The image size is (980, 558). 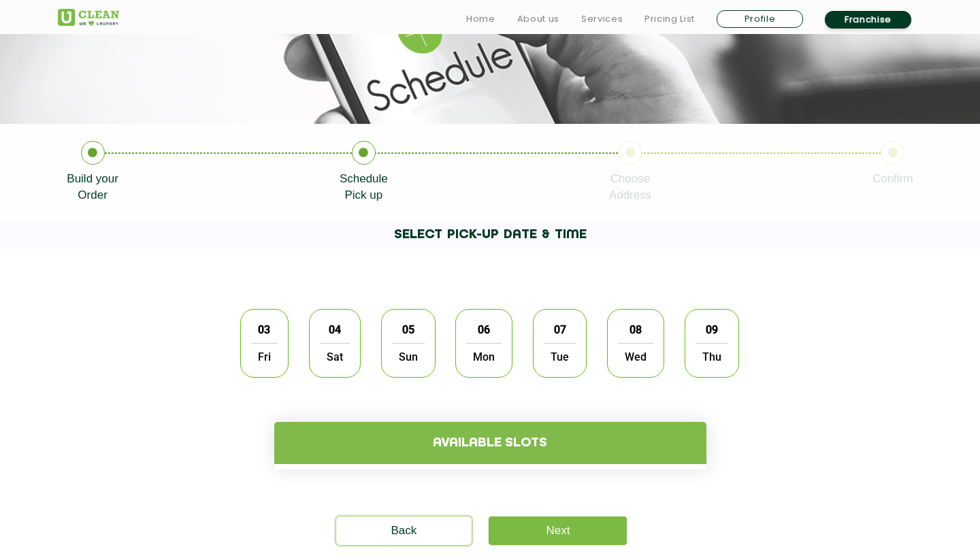 I want to click on a: Services, so click(x=601, y=19).